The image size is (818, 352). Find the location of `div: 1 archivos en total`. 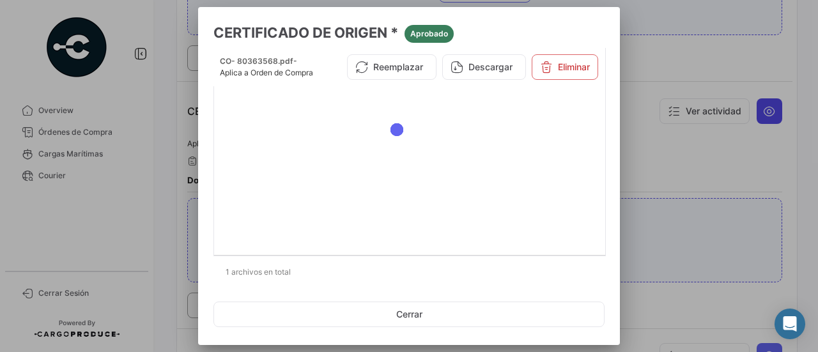

div: 1 archivos en total is located at coordinates (409, 272).